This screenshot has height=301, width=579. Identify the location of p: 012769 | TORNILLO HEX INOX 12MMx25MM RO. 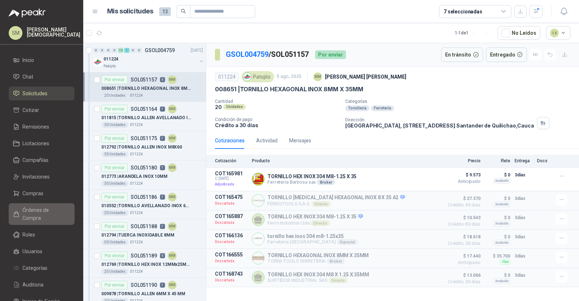
(146, 264).